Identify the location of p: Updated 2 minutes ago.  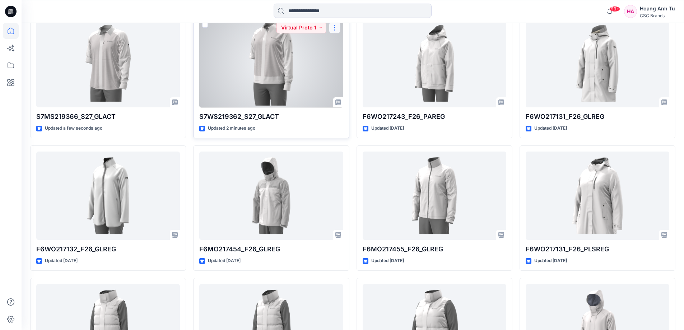
(231, 128).